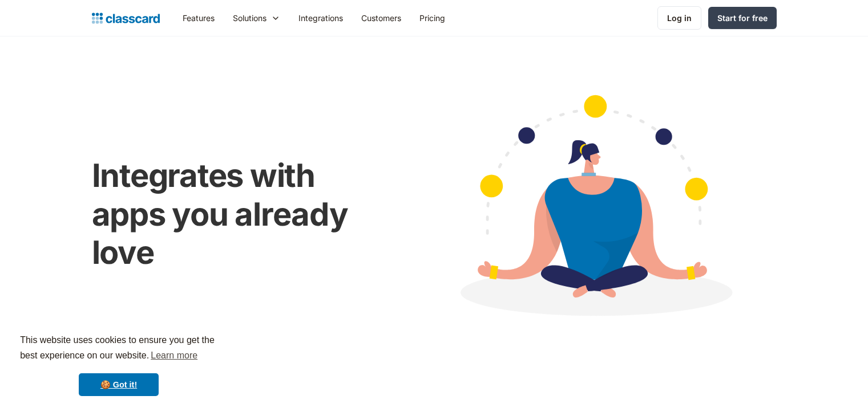 The height and width of the screenshot is (416, 868). What do you see at coordinates (679, 17) in the screenshot?
I see `div: Log in` at bounding box center [679, 17].